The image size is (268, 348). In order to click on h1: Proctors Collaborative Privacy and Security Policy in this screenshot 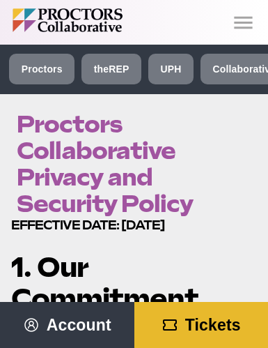, I will do `click(134, 164)`.